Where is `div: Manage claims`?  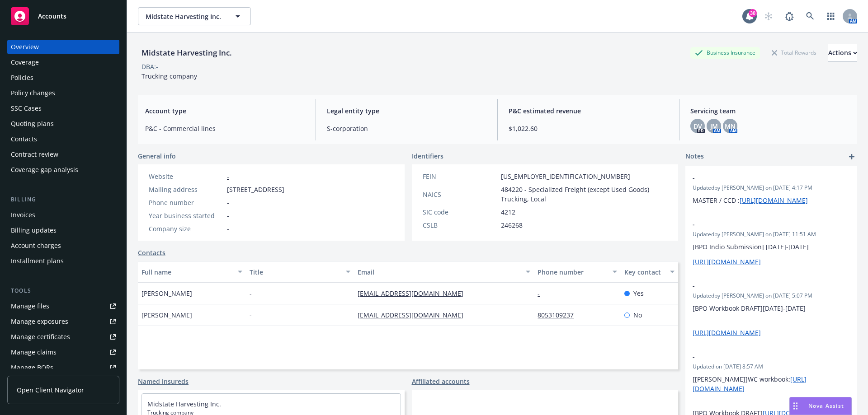
div: Manage claims is located at coordinates (33, 352).